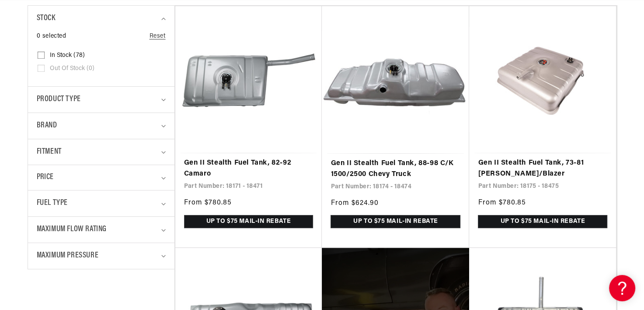 This screenshot has width=644, height=310. I want to click on span: 0 selected, so click(52, 36).